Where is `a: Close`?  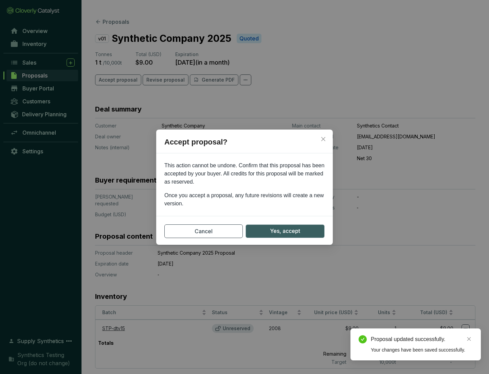 a: Close is located at coordinates (469, 339).